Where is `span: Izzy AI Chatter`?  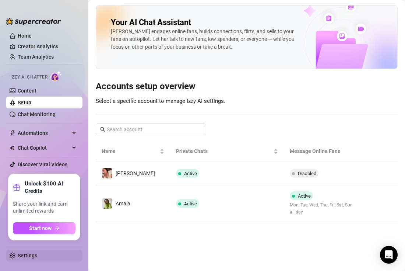
span: Izzy AI Chatter is located at coordinates (29, 77).